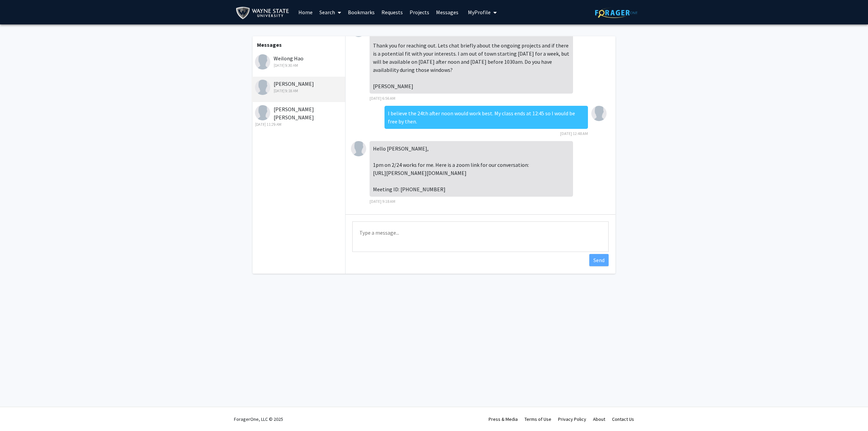  I want to click on button: Send, so click(599, 260).